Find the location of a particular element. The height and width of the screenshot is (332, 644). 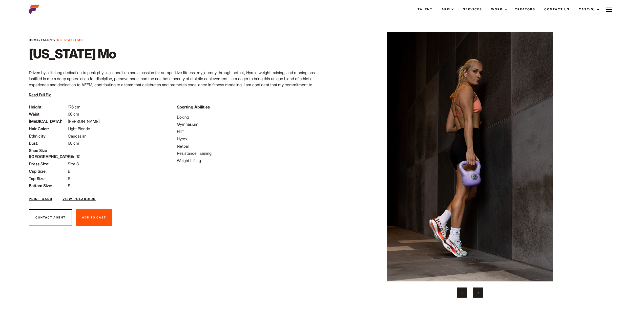

a: Print Card is located at coordinates (40, 199).